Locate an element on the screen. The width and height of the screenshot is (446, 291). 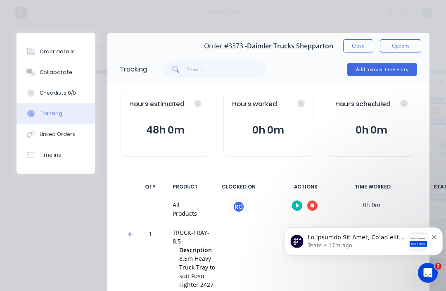
div: Collaborate is located at coordinates (56, 72).